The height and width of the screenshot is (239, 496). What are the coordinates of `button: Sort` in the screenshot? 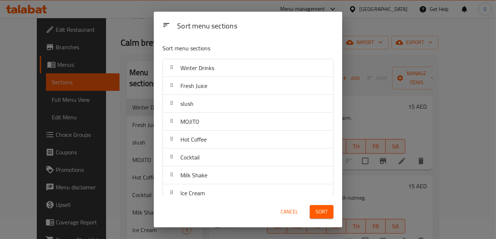 It's located at (321, 211).